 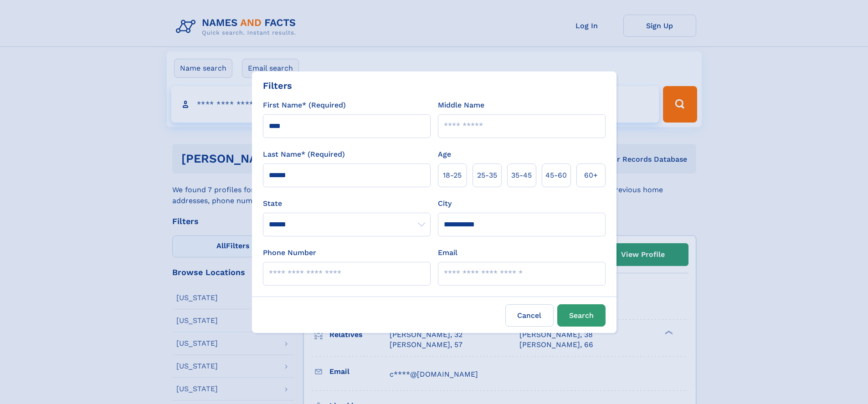 I want to click on label: State, so click(x=346, y=204).